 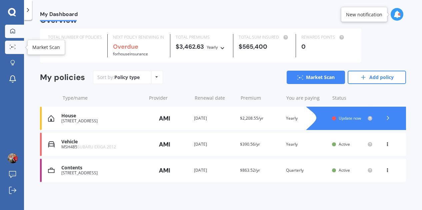 What do you see at coordinates (316, 77) in the screenshot?
I see `a: Market Scan` at bounding box center [316, 77].